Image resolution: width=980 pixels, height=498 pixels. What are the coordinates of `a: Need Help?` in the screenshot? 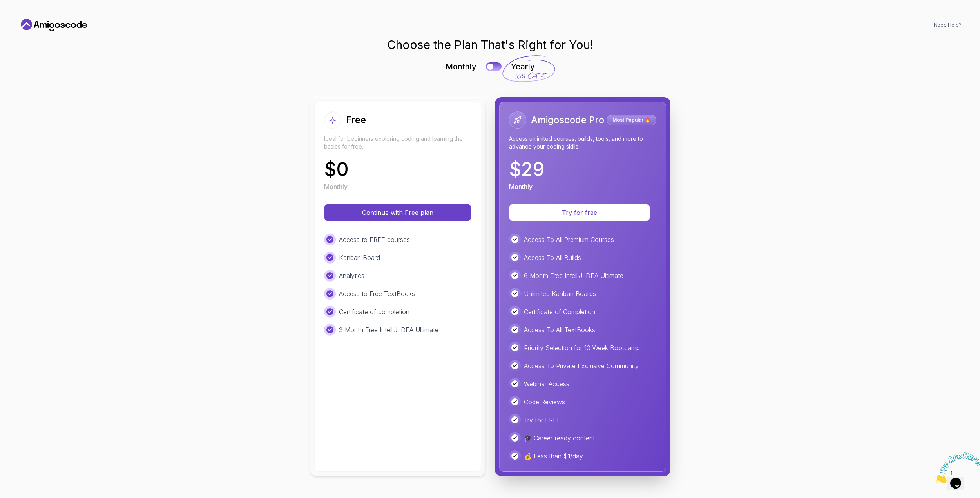 It's located at (948, 25).